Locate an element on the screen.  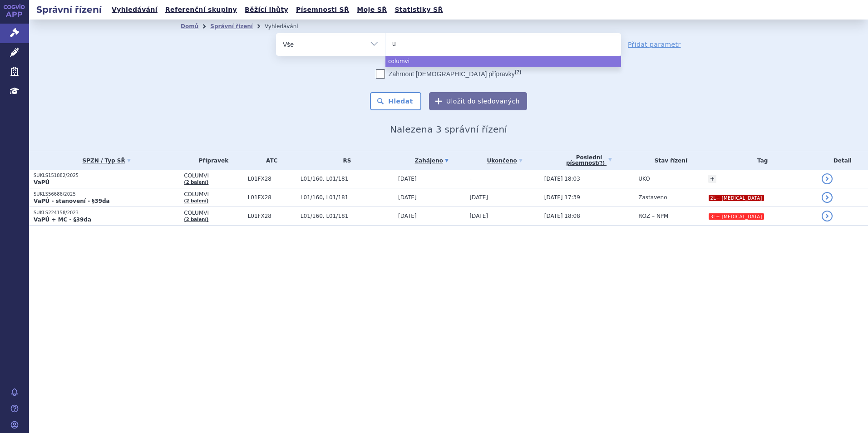
a: Přidat parametr is located at coordinates (654, 45).